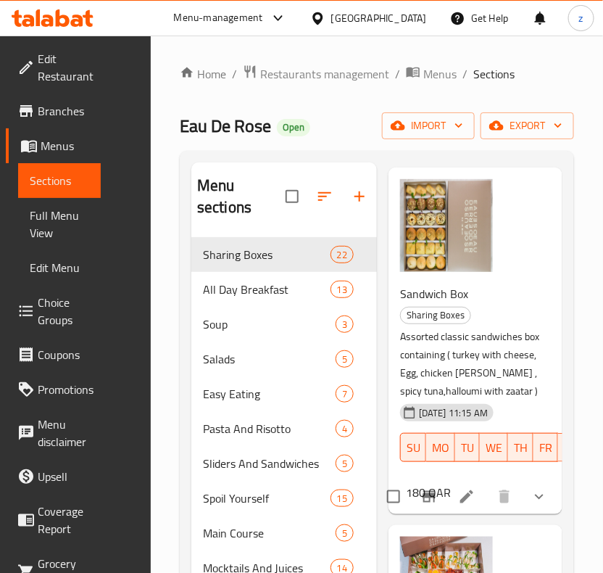 The height and width of the screenshot is (573, 603). I want to click on span: Promotions, so click(65, 389).